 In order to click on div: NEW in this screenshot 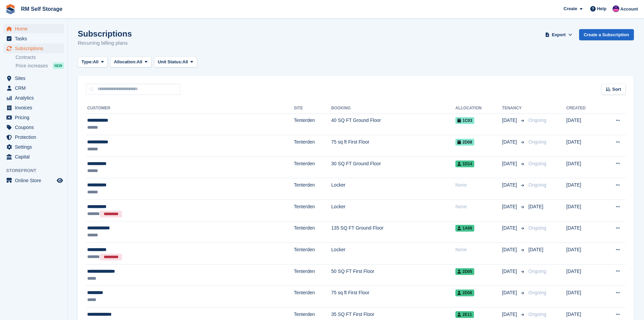, I will do `click(58, 66)`.